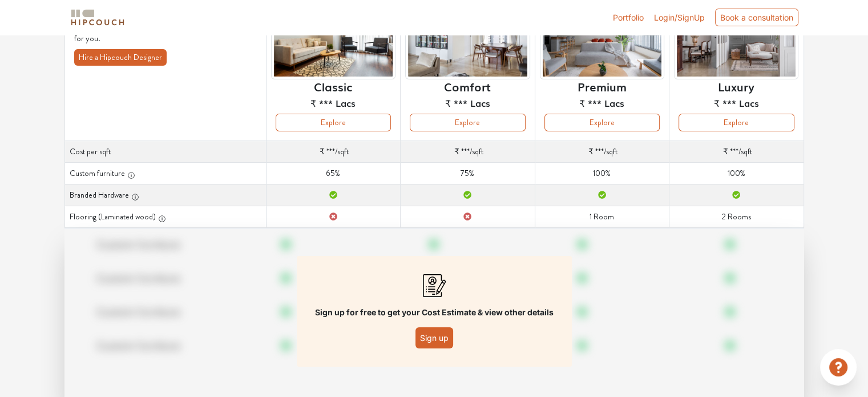  Describe the element at coordinates (333, 173) in the screenshot. I see `td: 65%` at that location.